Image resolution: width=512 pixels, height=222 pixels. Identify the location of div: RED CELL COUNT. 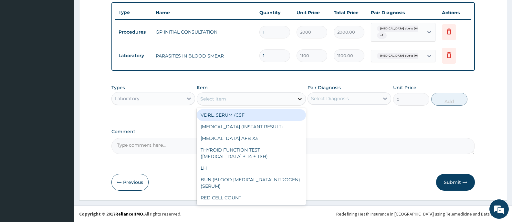
(251, 198).